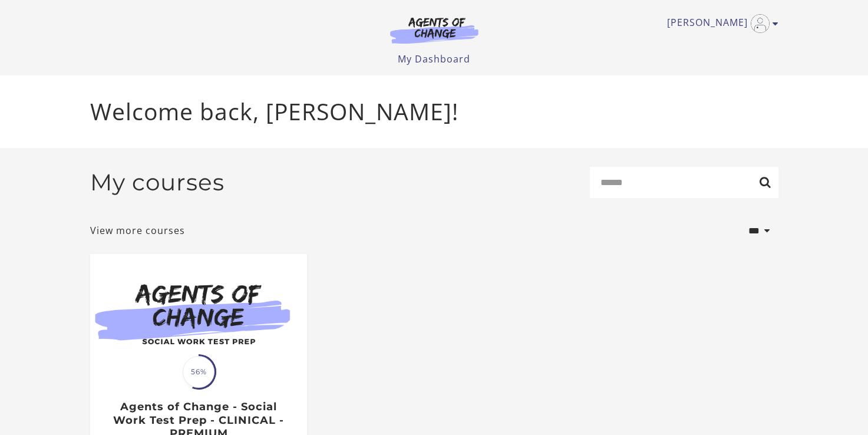 The width and height of the screenshot is (868, 435). What do you see at coordinates (434, 59) in the screenshot?
I see `a: My Dashboard` at bounding box center [434, 59].